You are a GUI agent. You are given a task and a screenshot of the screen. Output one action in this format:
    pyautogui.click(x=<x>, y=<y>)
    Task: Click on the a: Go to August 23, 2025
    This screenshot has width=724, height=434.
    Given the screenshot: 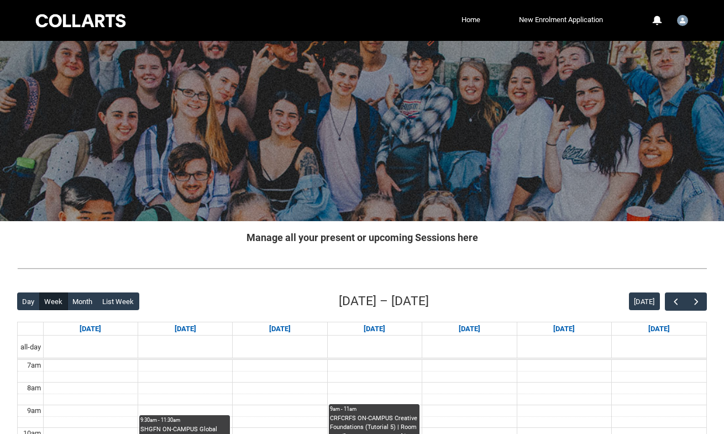 What is the action you would take?
    pyautogui.click(x=659, y=329)
    